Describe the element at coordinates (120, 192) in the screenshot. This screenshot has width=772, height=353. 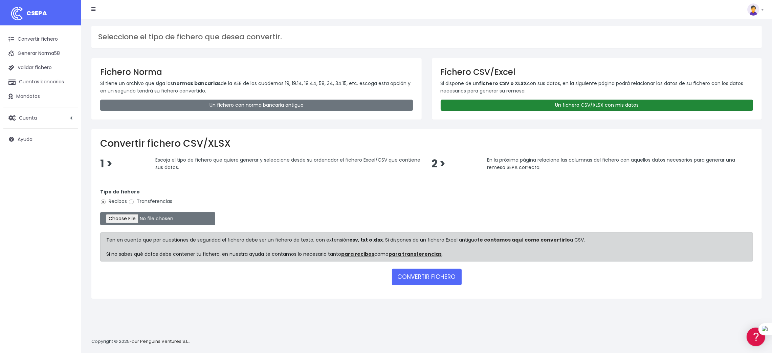
I see `strong: Tipo de fichero` at that location.